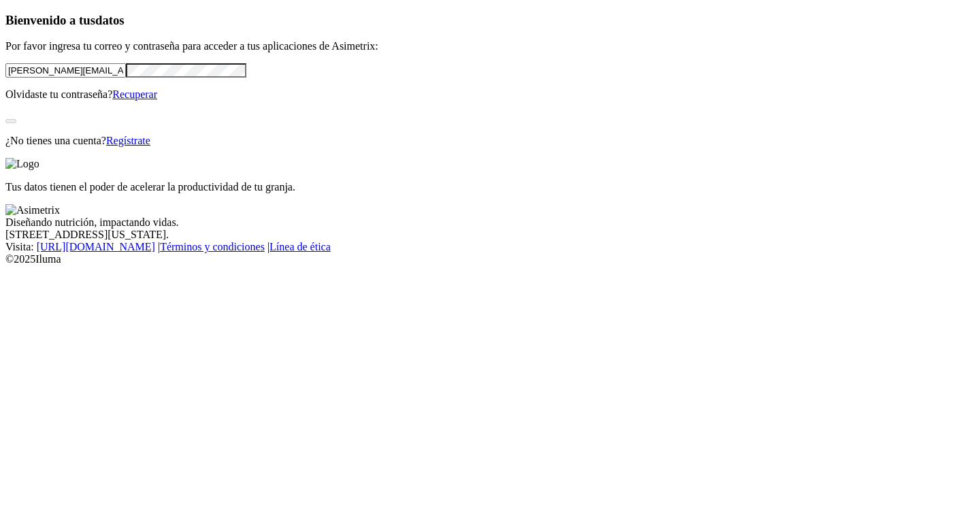 This screenshot has width=980, height=507. Describe the element at coordinates (110, 20) in the screenshot. I see `span: datos` at that location.